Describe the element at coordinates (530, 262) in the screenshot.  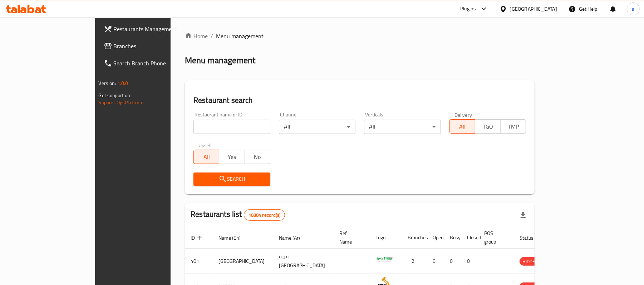
I see `div: HIDDEN` at that location.